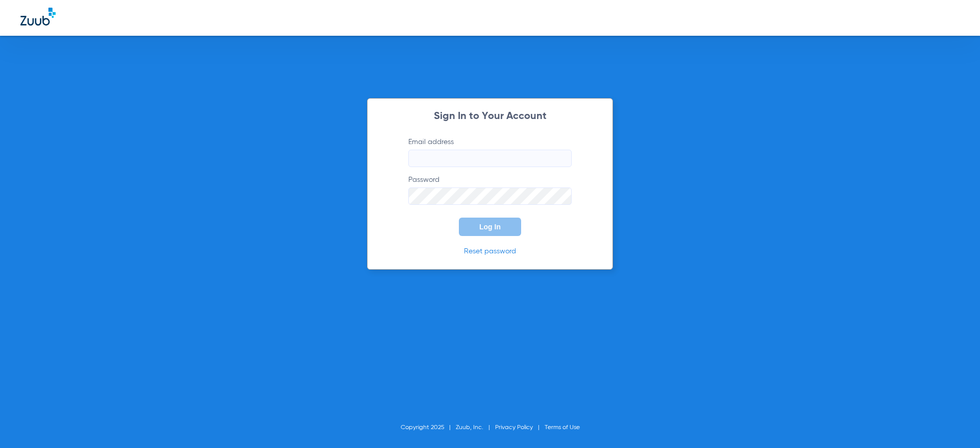 This screenshot has height=448, width=980. Describe the element at coordinates (428, 428) in the screenshot. I see `li: Copyright 2025` at that location.